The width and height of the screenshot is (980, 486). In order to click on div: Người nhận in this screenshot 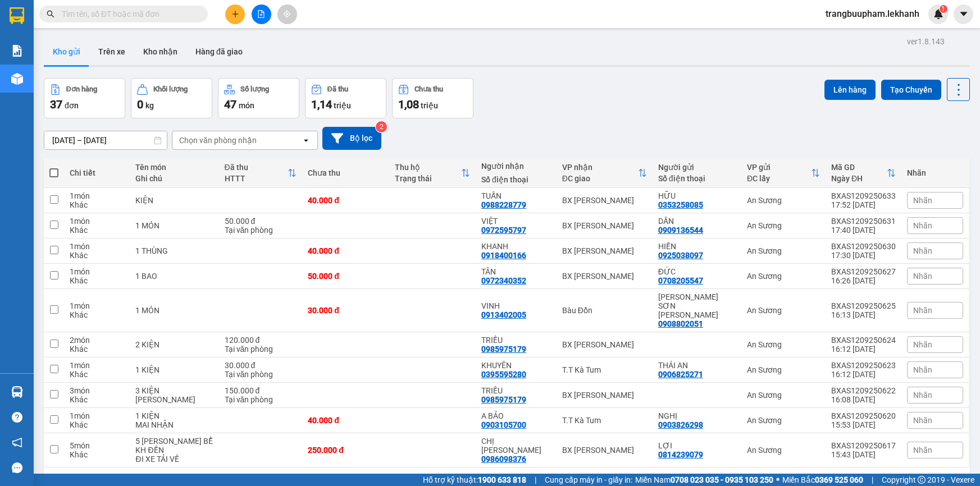, I will do `click(516, 166)`.